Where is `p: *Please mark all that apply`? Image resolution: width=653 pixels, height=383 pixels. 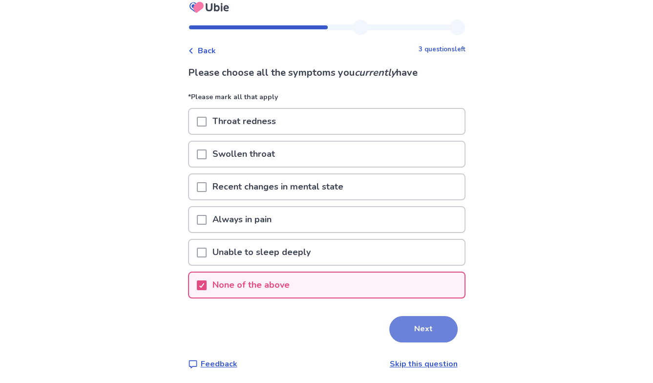
p: *Please mark all that apply is located at coordinates (327, 100).